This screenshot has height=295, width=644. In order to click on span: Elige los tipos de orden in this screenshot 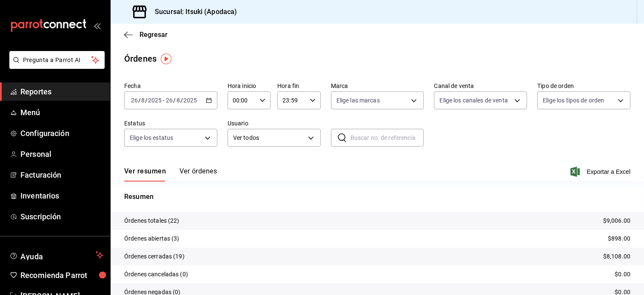, I will do `click(573, 100)`.